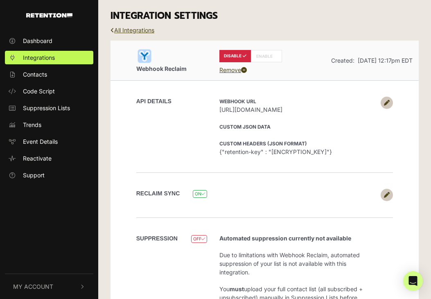  Describe the element at coordinates (49, 41) in the screenshot. I see `a: Dashboard` at that location.